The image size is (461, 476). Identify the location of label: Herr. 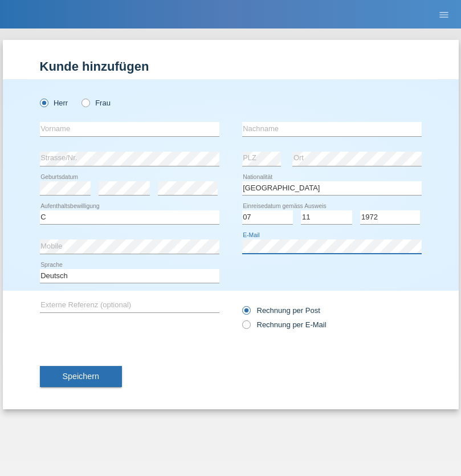
(54, 103).